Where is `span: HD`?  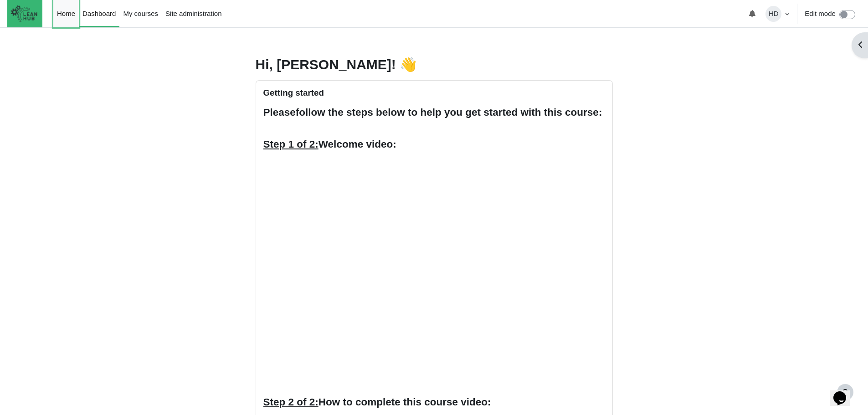 span: HD is located at coordinates (773, 14).